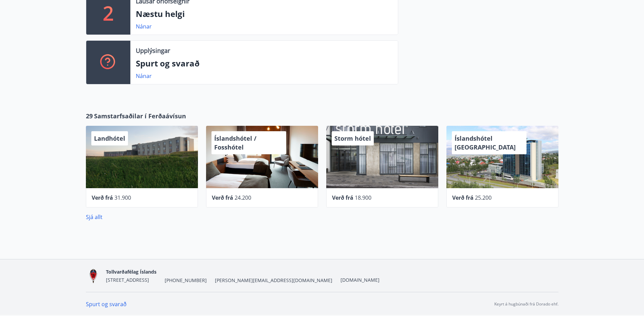 This screenshot has height=316, width=644. What do you see at coordinates (264, 63) in the screenshot?
I see `p: Spurt og svarað` at bounding box center [264, 63].